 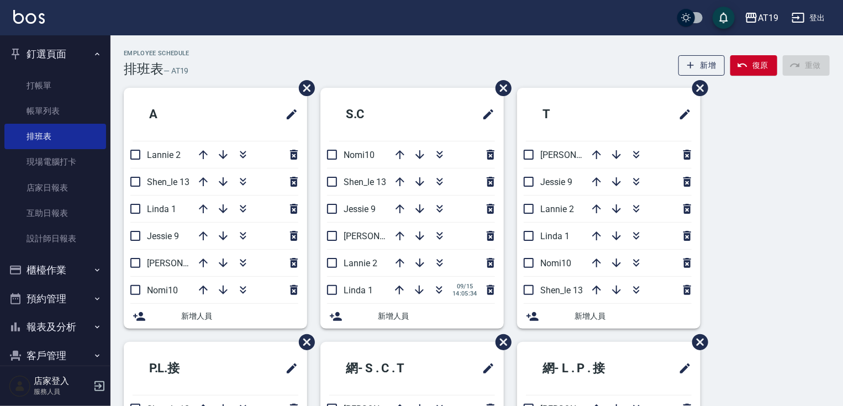 What do you see at coordinates (55, 86) in the screenshot?
I see `a: 打帳單` at bounding box center [55, 86].